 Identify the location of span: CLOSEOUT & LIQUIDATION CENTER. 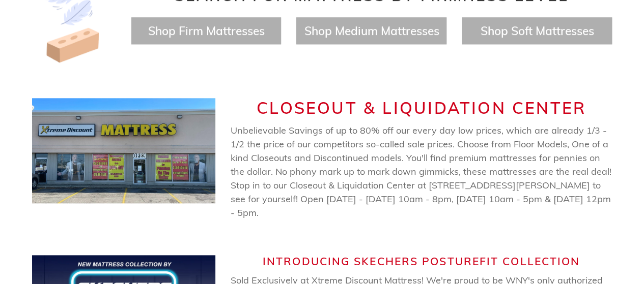
(421, 108).